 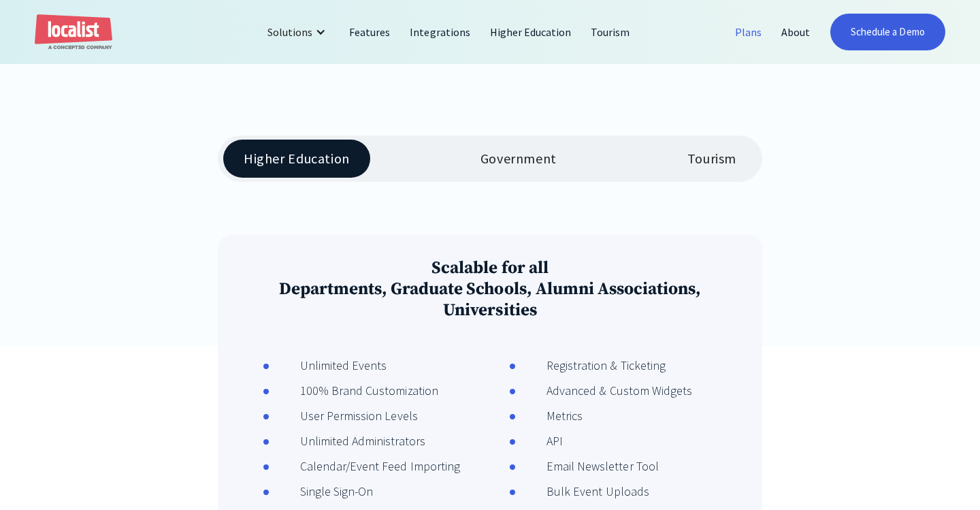 What do you see at coordinates (370, 32) in the screenshot?
I see `a: Features` at bounding box center [370, 32].